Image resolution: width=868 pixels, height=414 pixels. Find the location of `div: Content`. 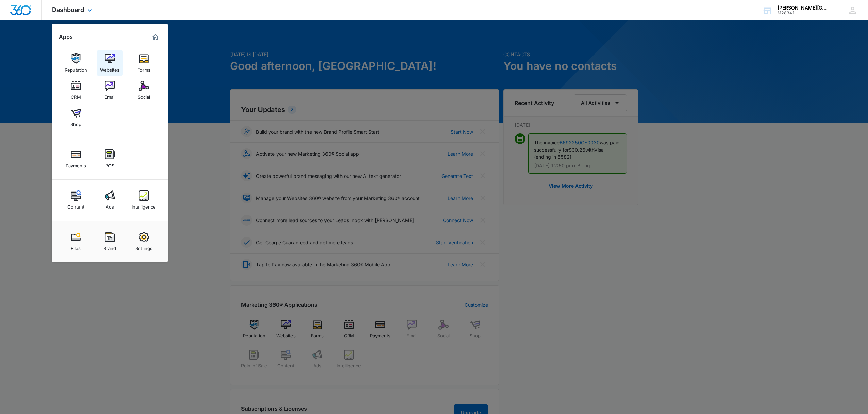

div: Content is located at coordinates (76, 205).